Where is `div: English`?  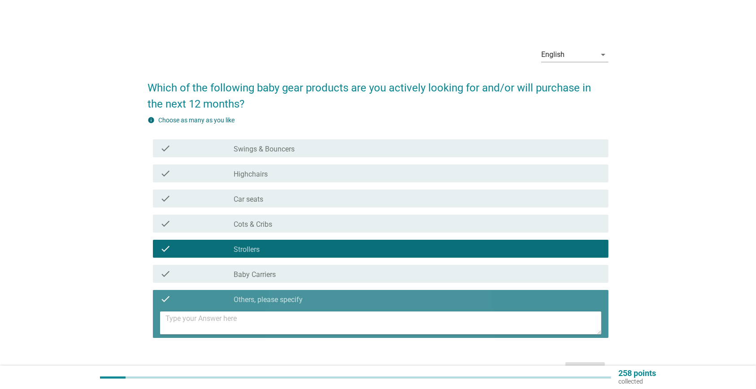
div: English is located at coordinates (553, 55).